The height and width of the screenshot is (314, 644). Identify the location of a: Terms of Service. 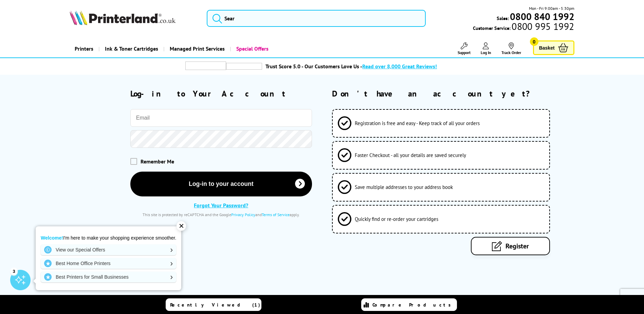
(275, 214).